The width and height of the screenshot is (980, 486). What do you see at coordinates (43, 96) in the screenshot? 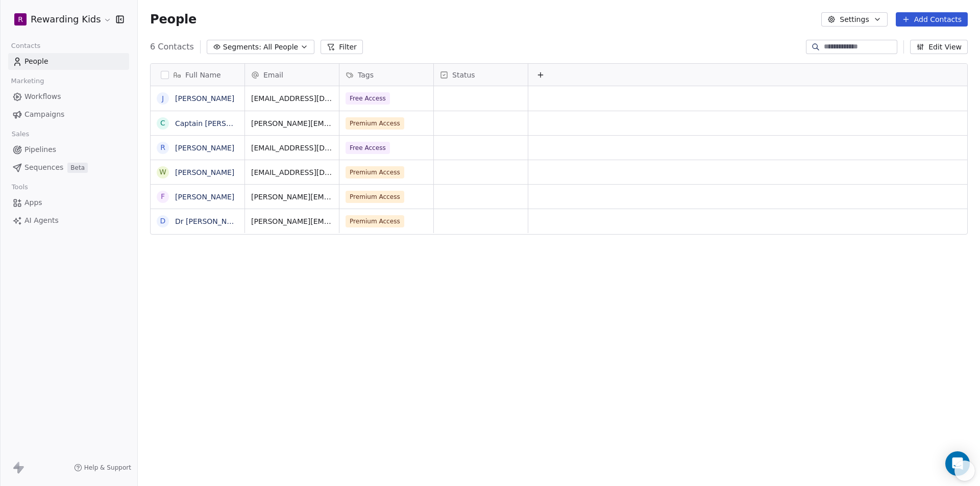
I see `span: Workflows` at bounding box center [43, 96].